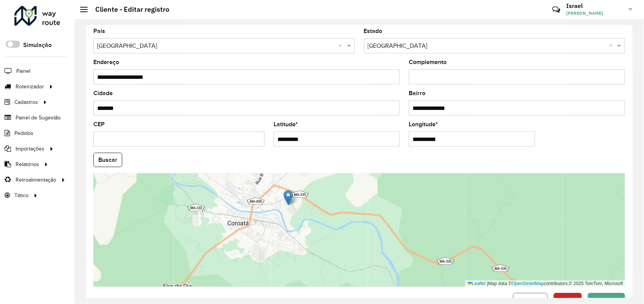 The height and width of the screenshot is (304, 644). Describe the element at coordinates (373, 31) in the screenshot. I see `label: Estado` at that location.